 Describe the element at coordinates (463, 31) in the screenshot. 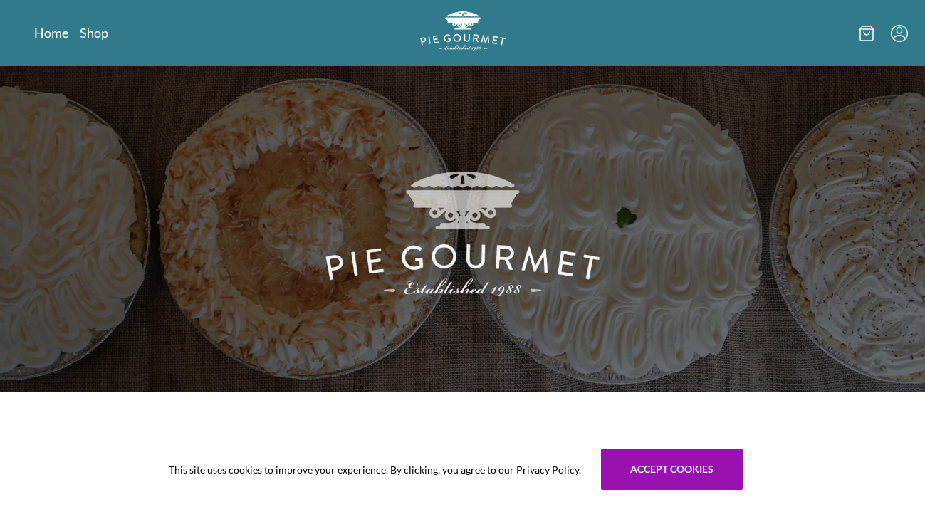

I see `img: logo` at that location.